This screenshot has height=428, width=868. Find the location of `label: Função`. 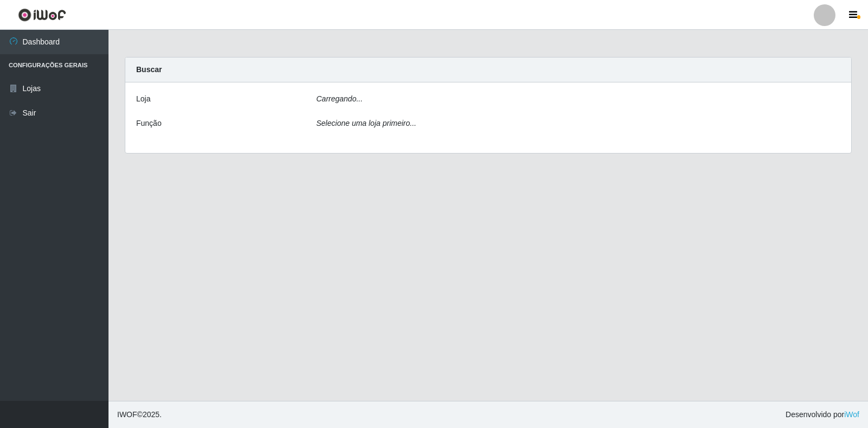

label: Função is located at coordinates (148, 123).